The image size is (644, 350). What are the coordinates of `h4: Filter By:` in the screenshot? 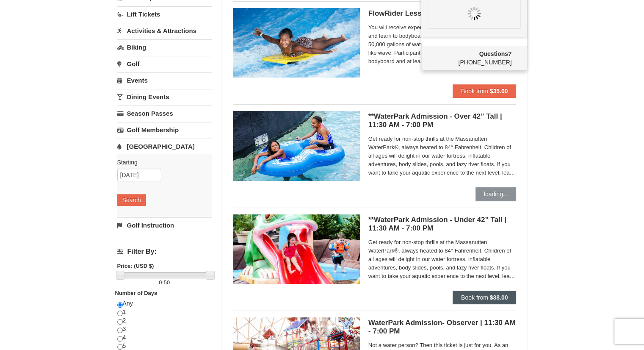 It's located at (164, 252).